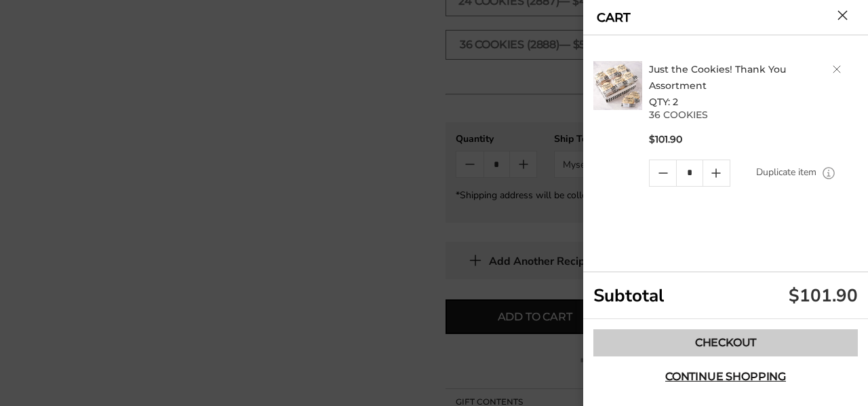 Image resolution: width=868 pixels, height=406 pixels. Describe the element at coordinates (786, 172) in the screenshot. I see `a: Duplicate item` at that location.